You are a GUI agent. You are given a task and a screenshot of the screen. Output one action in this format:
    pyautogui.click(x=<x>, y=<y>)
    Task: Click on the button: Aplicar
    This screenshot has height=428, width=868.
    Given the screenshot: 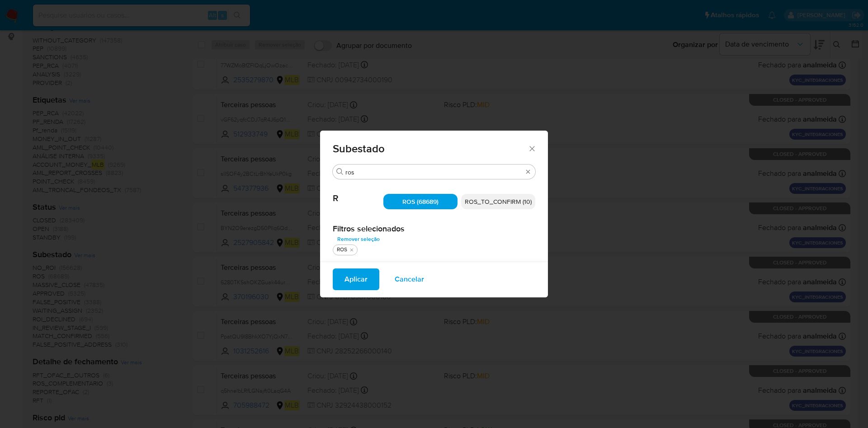 What is the action you would take?
    pyautogui.click(x=356, y=279)
    